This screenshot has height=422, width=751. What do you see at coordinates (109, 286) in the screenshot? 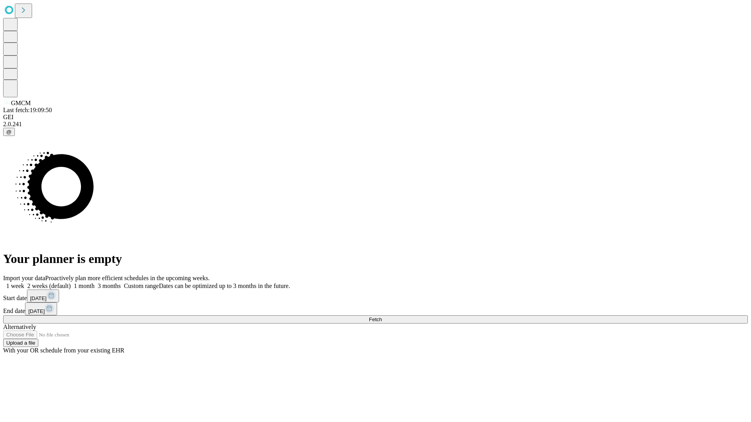
I see `span: 3 months` at bounding box center [109, 286].